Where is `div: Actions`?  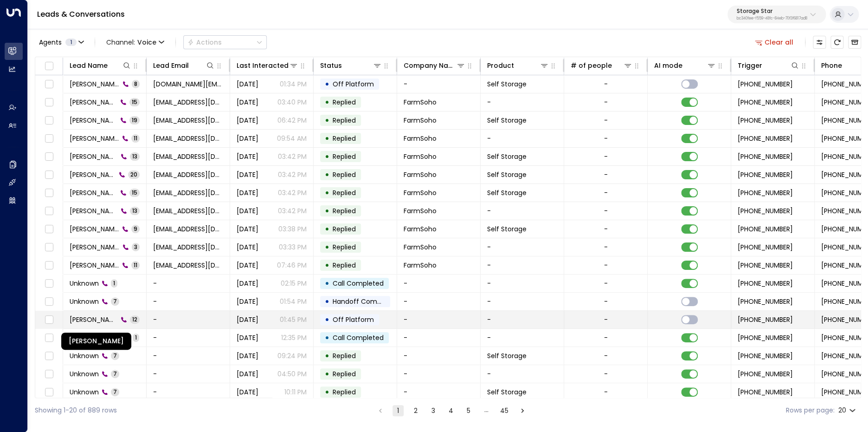 div: Actions is located at coordinates (205, 42).